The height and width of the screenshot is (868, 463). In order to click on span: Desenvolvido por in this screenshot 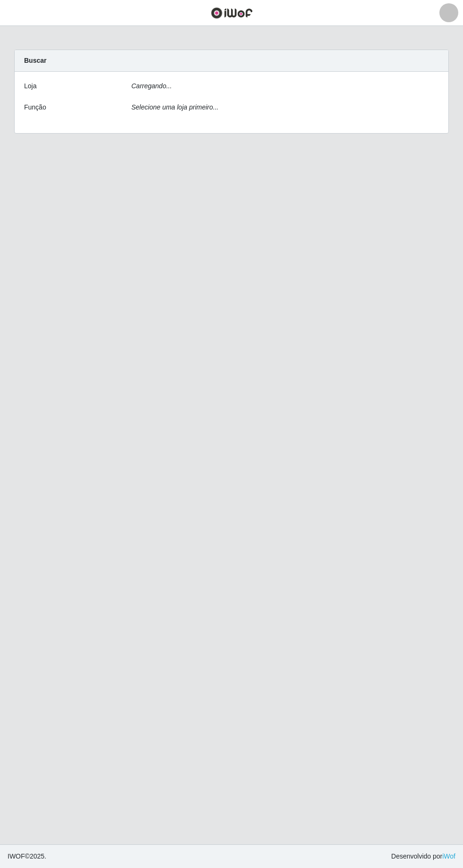, I will do `click(423, 856)`.